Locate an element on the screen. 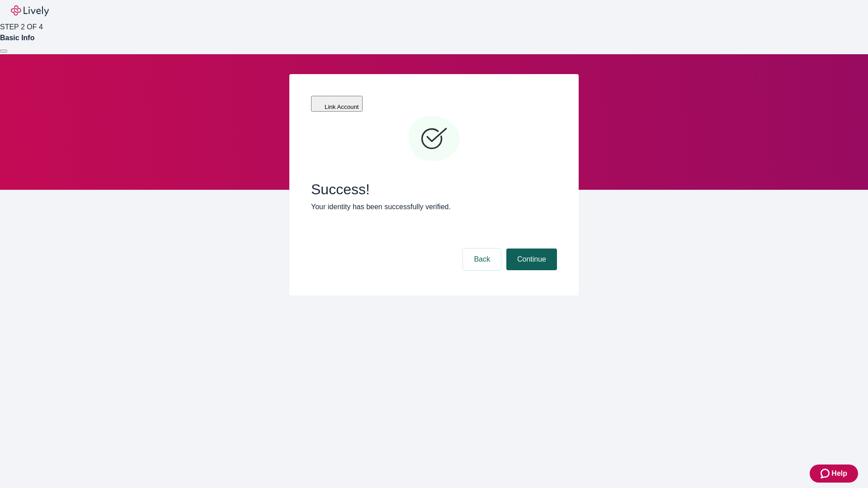 This screenshot has height=488, width=868. button: Back is located at coordinates (482, 259).